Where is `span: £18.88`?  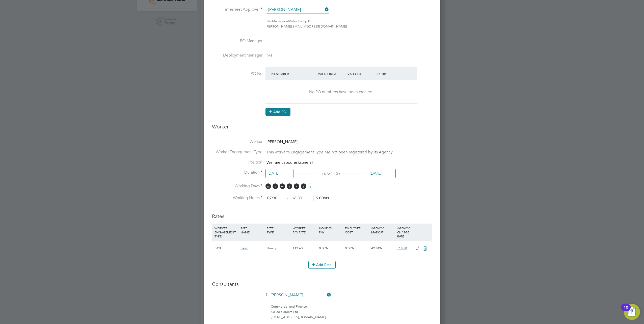
span: £18.88 is located at coordinates (402, 248).